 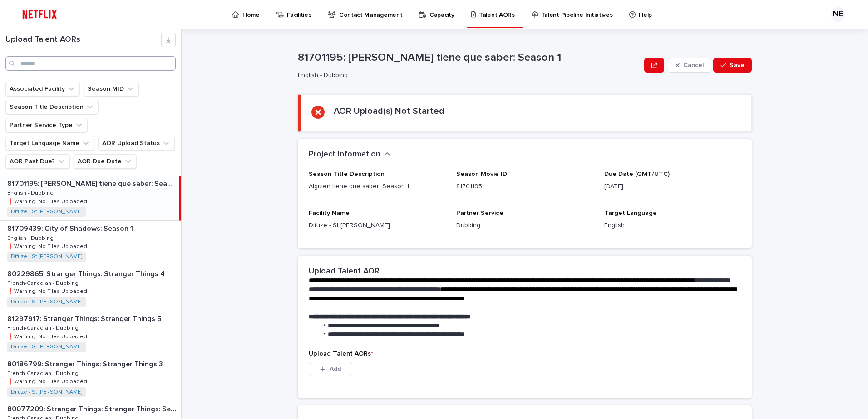 I want to click on button: Partner Service Type, so click(x=46, y=125).